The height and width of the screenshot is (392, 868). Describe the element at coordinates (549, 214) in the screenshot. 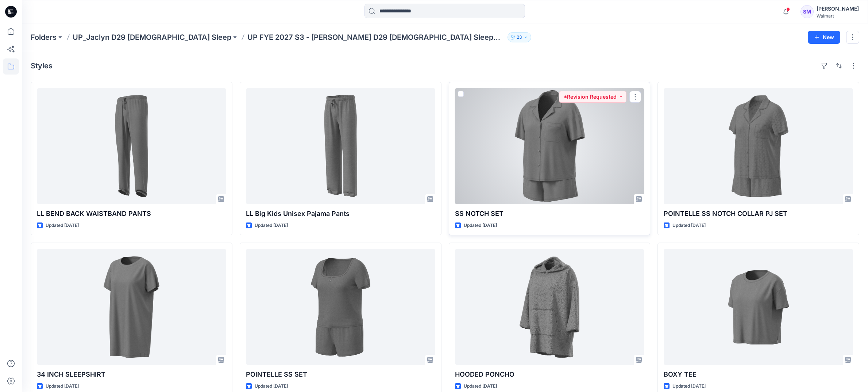

I see `p: SS NOTCH SET` at that location.